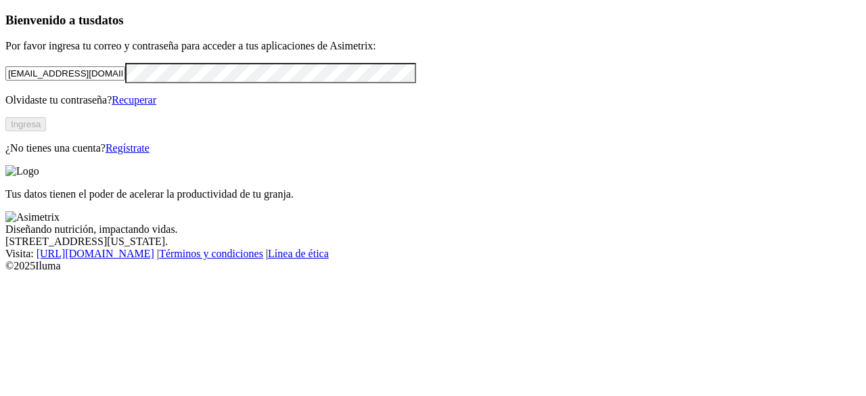 The height and width of the screenshot is (396, 866). What do you see at coordinates (134, 100) in the screenshot?
I see `a: Recuperar` at bounding box center [134, 100].